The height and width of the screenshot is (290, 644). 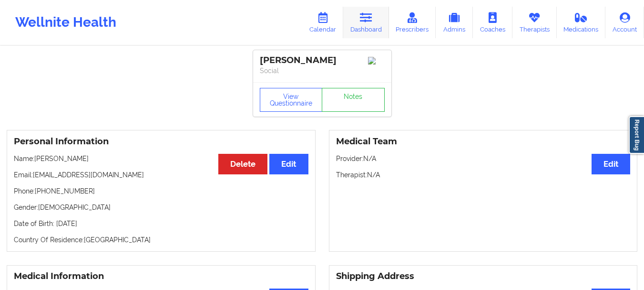 What do you see at coordinates (376, 61) in the screenshot?
I see `img: Image%2Fplaceholer-image.png` at bounding box center [376, 61].